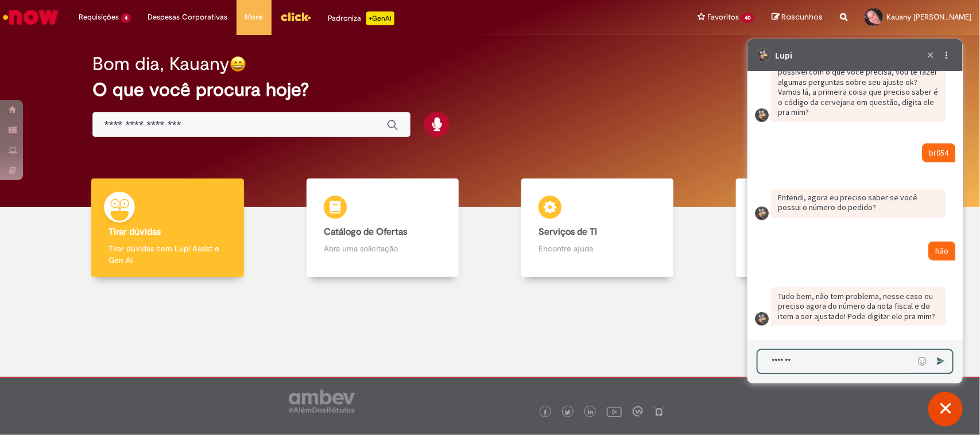 The width and height of the screenshot is (980, 435). What do you see at coordinates (598, 228) in the screenshot?
I see `a: Serviços de TI Encontre ajuda` at bounding box center [598, 228].